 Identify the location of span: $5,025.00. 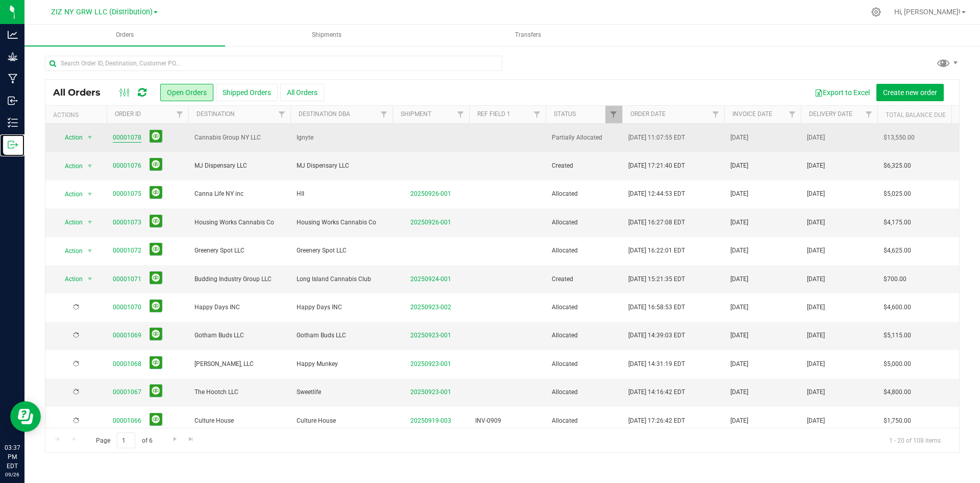
(897, 194).